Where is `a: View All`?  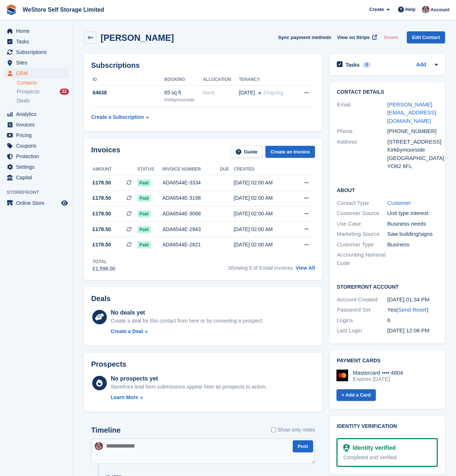
a: View All is located at coordinates (305, 268).